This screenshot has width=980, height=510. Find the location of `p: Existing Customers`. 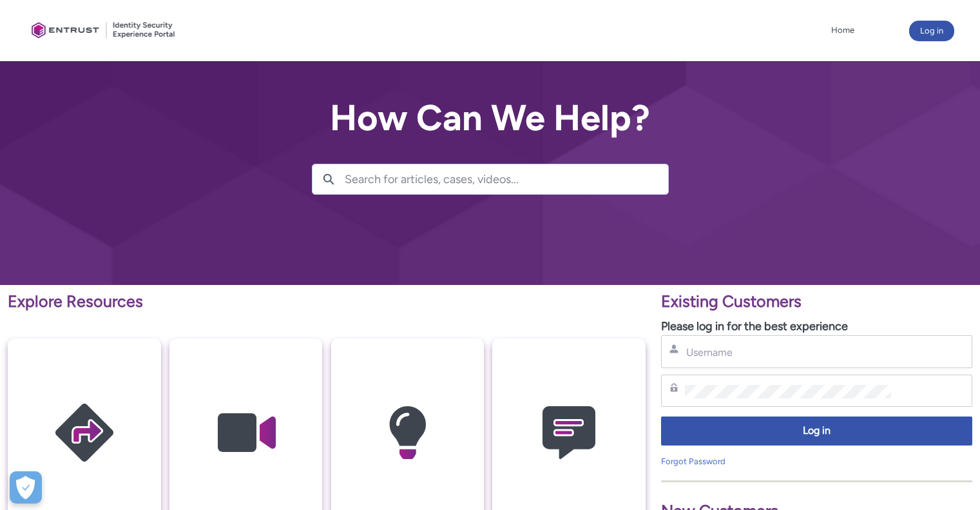

p: Existing Customers is located at coordinates (816, 301).